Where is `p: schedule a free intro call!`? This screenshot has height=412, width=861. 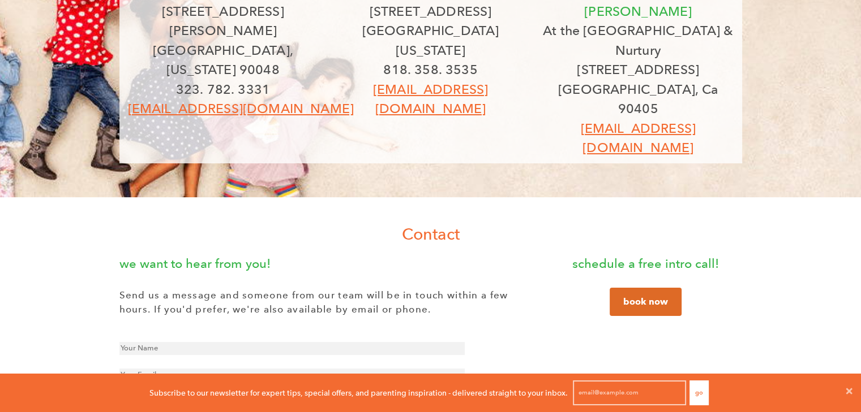
p: schedule a free intro call! is located at coordinates (646, 264).